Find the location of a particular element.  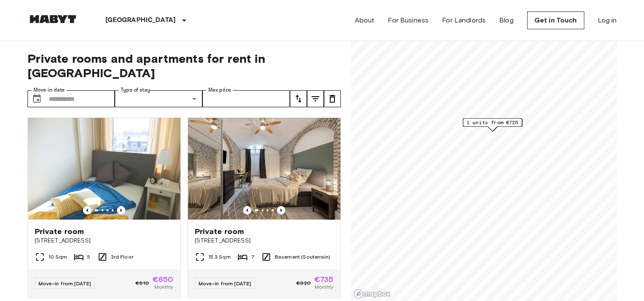

a: Marketing picture of unit DE-02-004-006-05HFPrevious imagePrevious imagePrivate room[STREET_ADDRE... is located at coordinates (264, 208).